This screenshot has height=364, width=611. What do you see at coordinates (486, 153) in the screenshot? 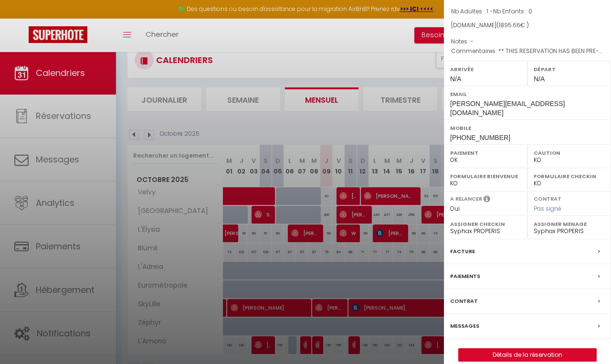
I see `label: Paiement` at bounding box center [486, 153].